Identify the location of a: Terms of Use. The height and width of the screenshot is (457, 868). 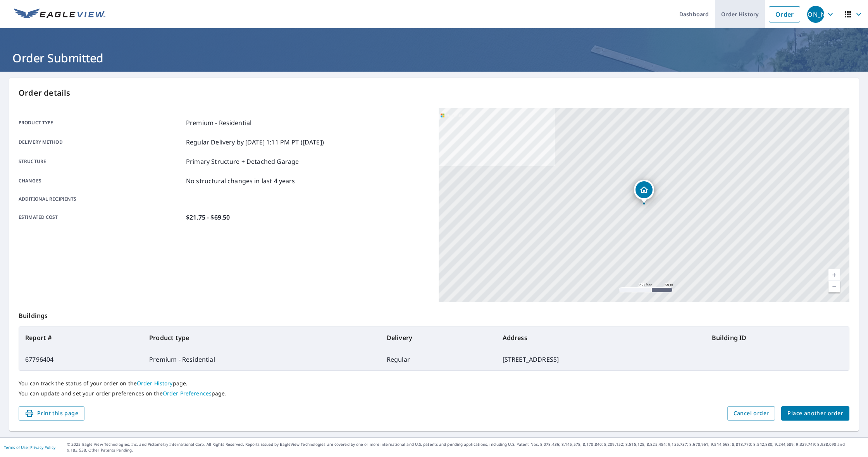
(16, 447).